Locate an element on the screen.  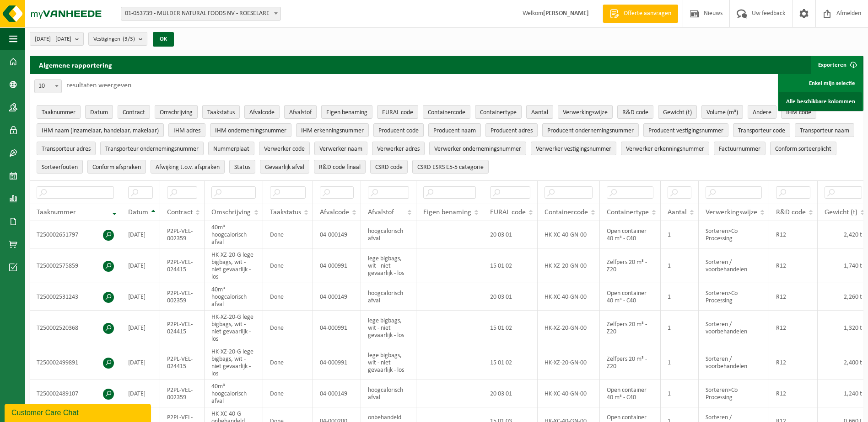
span: Verwerkingswijze is located at coordinates (731, 213).